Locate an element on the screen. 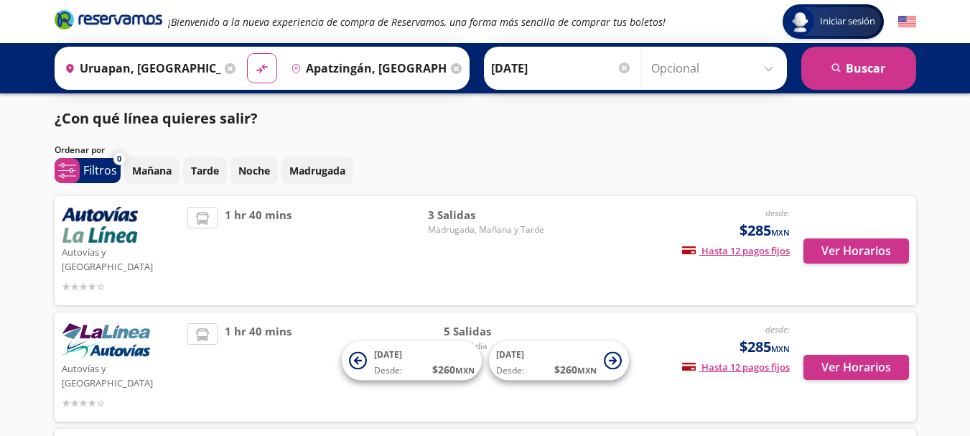 The height and width of the screenshot is (436, 970). p: Madrugada is located at coordinates (317, 170).